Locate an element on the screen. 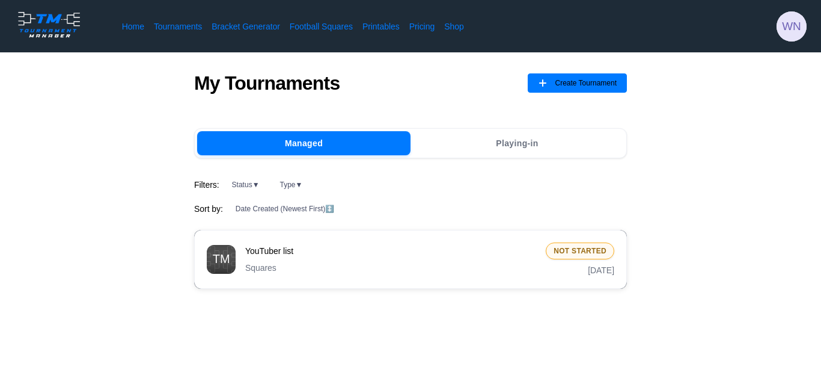 This screenshot has width=821, height=381. span: Squares is located at coordinates (261, 268).